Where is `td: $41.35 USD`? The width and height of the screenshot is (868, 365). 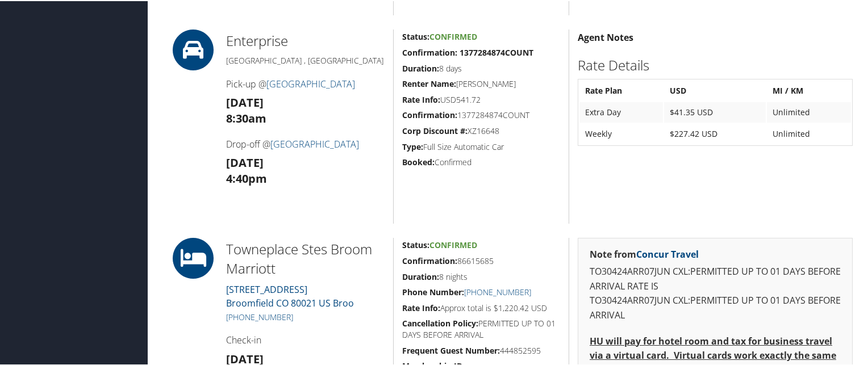
td: $41.35 USD is located at coordinates (715, 111).